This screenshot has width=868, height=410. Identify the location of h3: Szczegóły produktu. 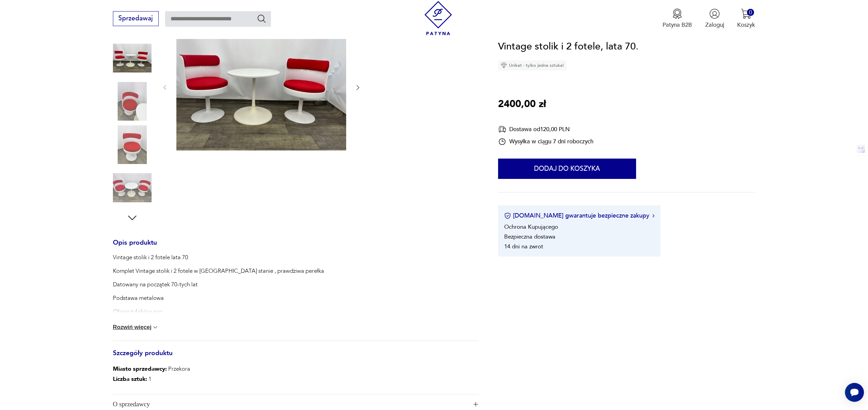
(296, 358).